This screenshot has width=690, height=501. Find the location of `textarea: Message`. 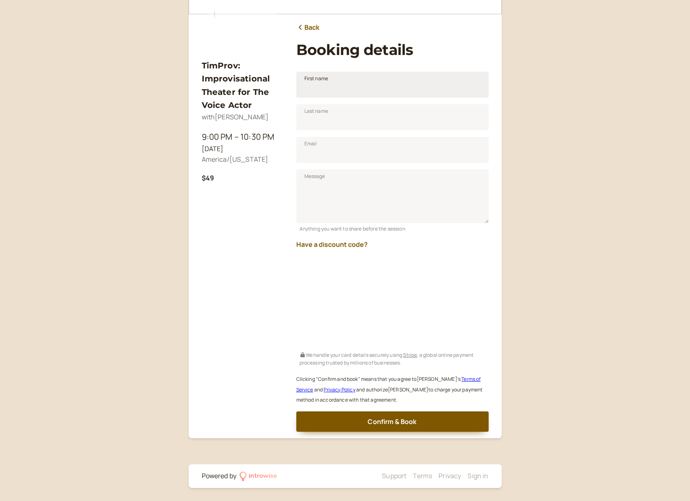

textarea: Message is located at coordinates (393, 197).